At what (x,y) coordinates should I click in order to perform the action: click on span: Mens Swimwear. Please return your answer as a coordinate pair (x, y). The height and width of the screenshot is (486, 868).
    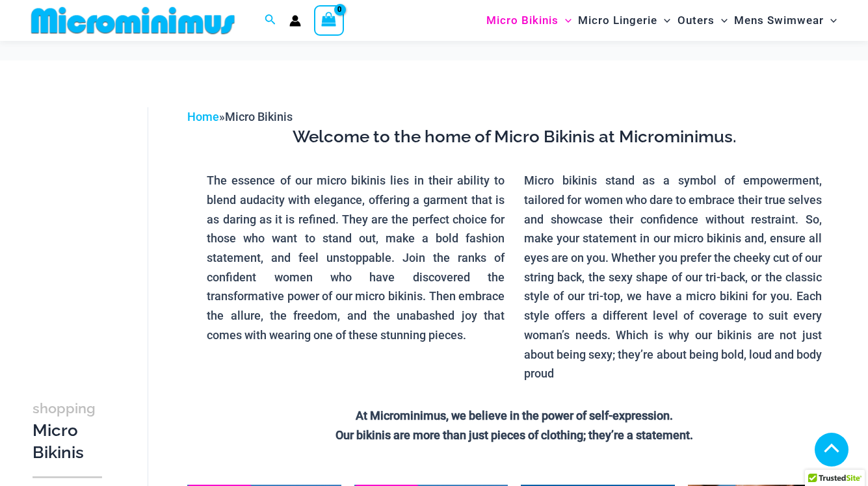
    Looking at the image, I should click on (778, 20).